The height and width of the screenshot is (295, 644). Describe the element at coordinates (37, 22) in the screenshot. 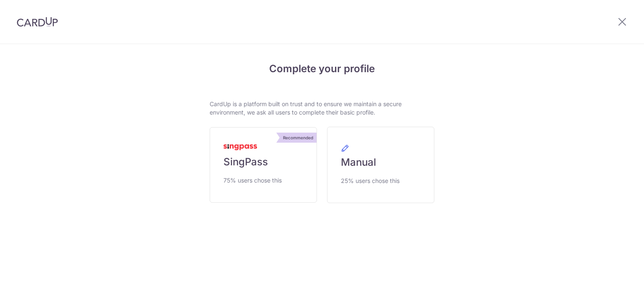

I see `img: CardUp` at that location.